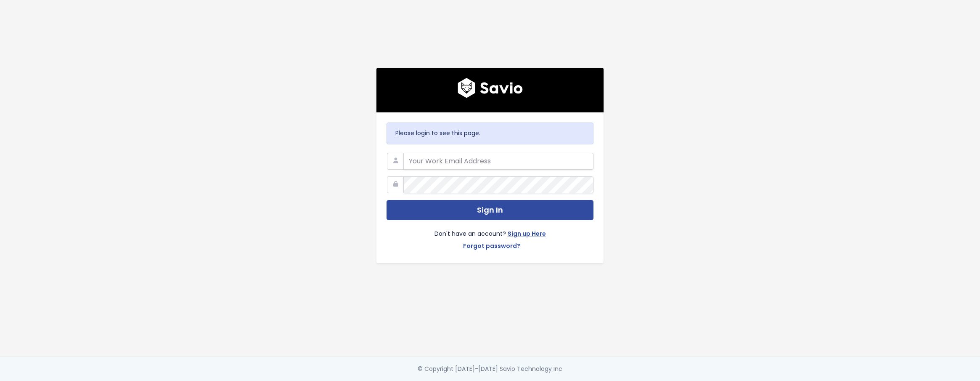  Describe the element at coordinates (490, 133) in the screenshot. I see `p: Please login to see this page.` at that location.